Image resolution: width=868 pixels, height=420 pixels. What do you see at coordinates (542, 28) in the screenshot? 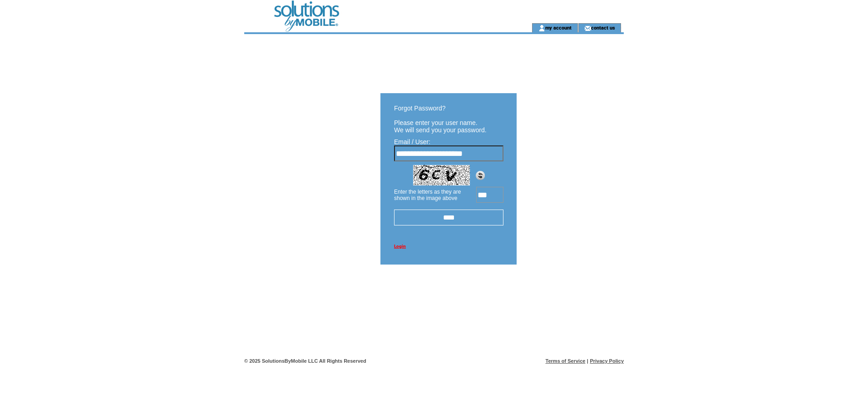
I see `img: account_icon.gif` at bounding box center [542, 28].